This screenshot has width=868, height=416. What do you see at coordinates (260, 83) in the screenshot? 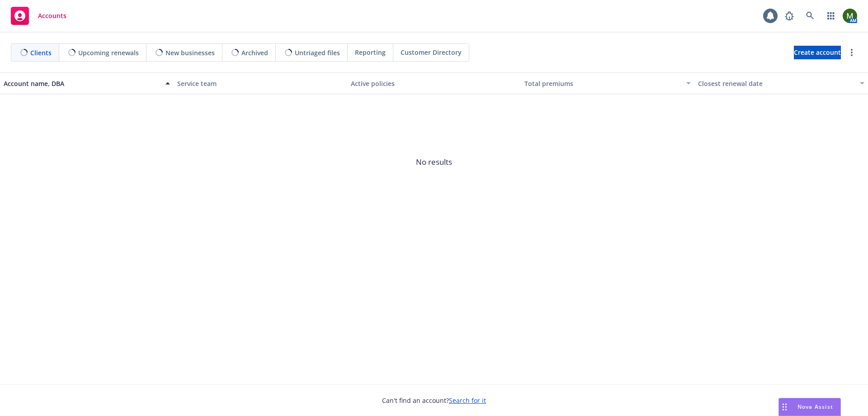
I see `button: Service team` at bounding box center [260, 83].